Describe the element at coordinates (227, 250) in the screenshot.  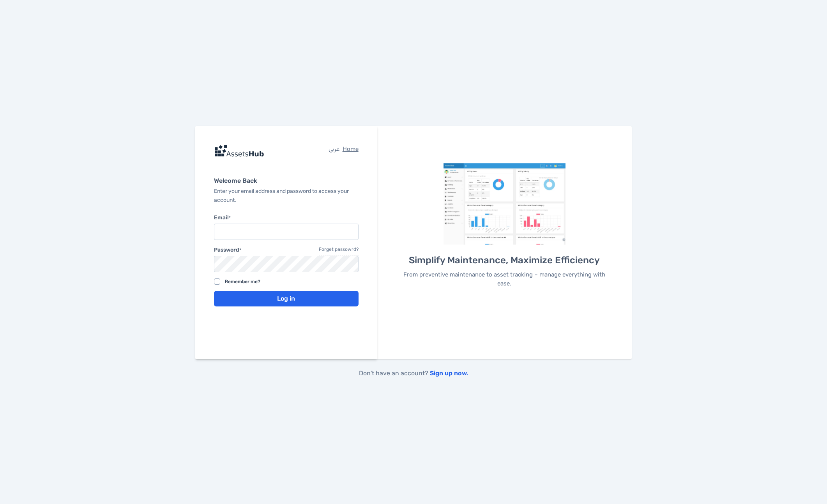
I see `label: Password` at that location.